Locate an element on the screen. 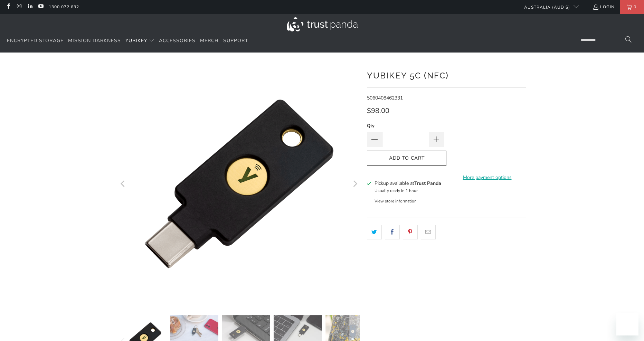  h3: Pickup available at is located at coordinates (408, 184).